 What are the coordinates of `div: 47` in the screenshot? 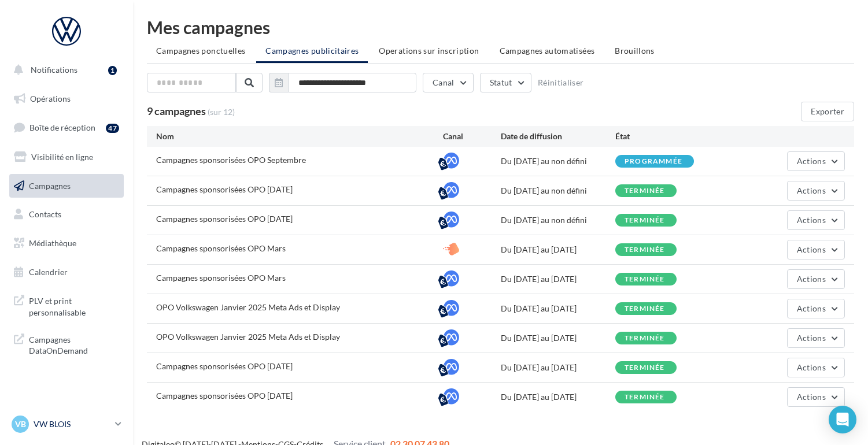 It's located at (112, 128).